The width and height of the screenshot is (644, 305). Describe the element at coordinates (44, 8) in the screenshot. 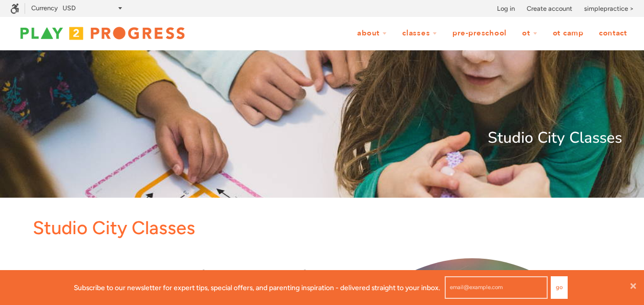

I see `label: Currency` at that location.